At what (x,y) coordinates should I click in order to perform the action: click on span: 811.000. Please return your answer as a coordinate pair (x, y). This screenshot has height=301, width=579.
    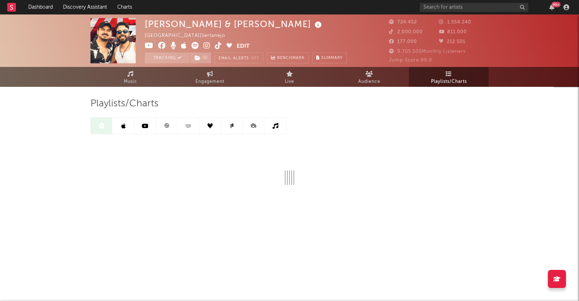
    Looking at the image, I should click on (453, 32).